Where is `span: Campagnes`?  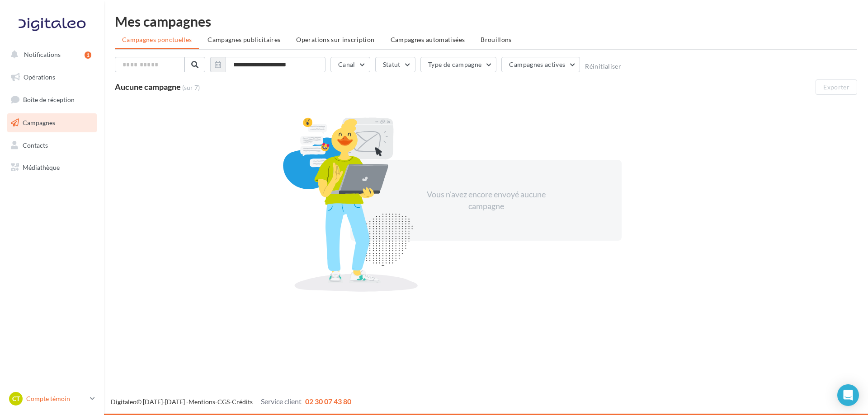 span: Campagnes is located at coordinates (39, 122).